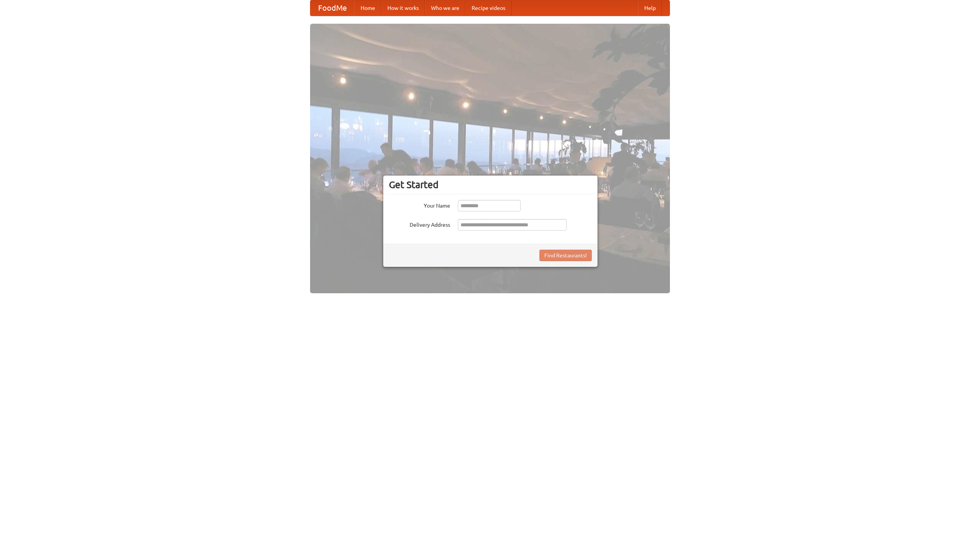 Image resolution: width=980 pixels, height=541 pixels. I want to click on a: How it works, so click(403, 8).